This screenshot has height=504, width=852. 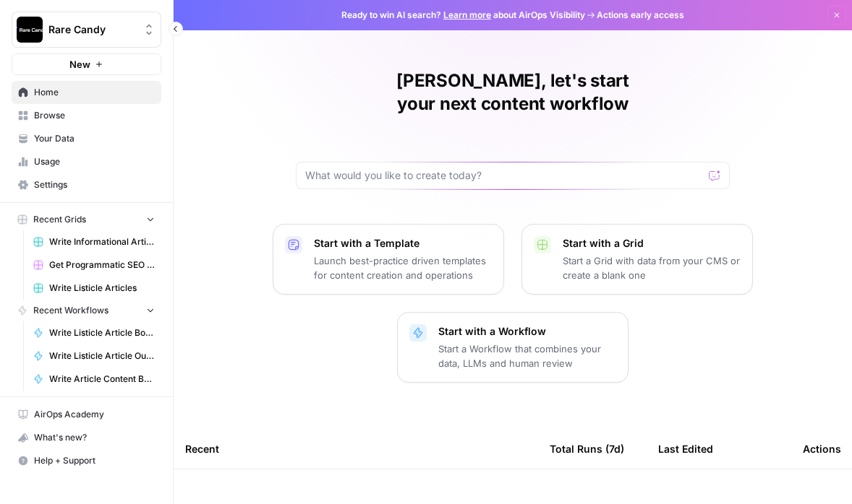 I want to click on p: Start a Workflow that combines your data, LLMs and human review, so click(x=527, y=356).